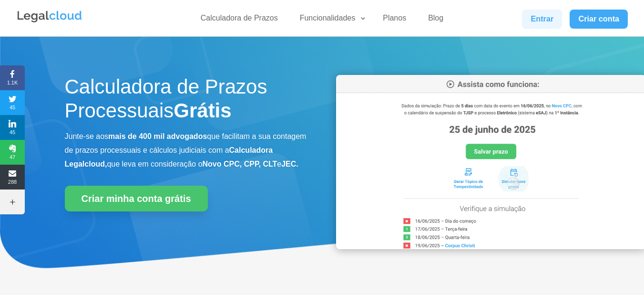 The image size is (644, 295). Describe the element at coordinates (186, 101) in the screenshot. I see `h1: Calculadora de Prazos Processuais` at that location.